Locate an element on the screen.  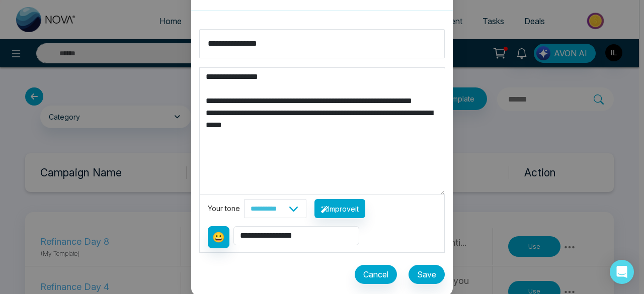
button: Cancel is located at coordinates (376, 274).